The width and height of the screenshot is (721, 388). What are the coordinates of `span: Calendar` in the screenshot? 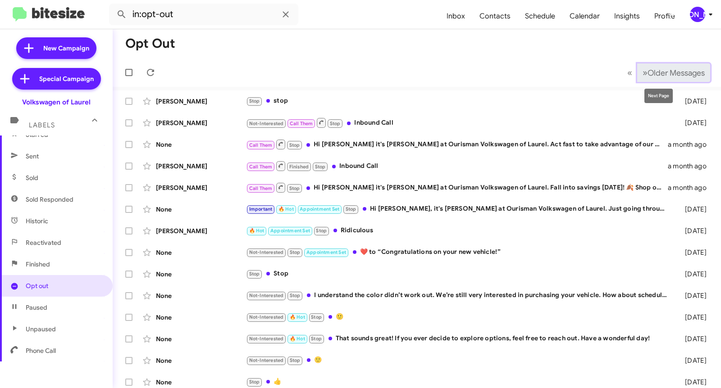 It's located at (584, 16).